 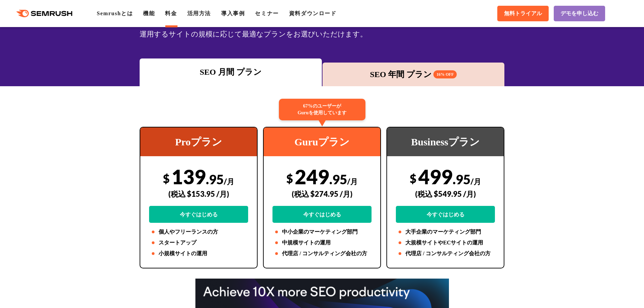 I want to click on div: SEOの3つの料金プランから、広告・SNS・市場調査ツールキットをご用意しています。業務領域や会社の規模、運用するサイトの規模に応じて最適なプランをお選びいただけます。, so click(x=322, y=28).